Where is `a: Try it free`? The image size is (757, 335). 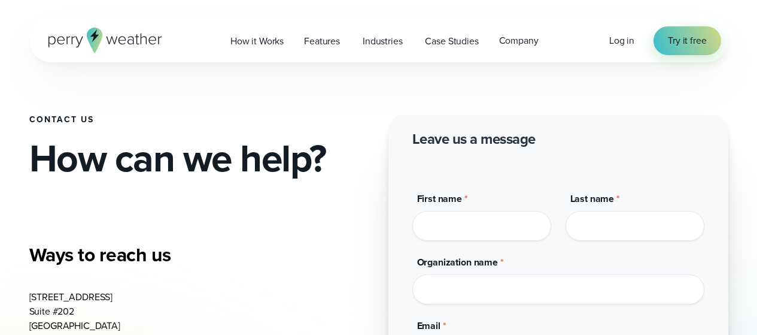 a: Try it free is located at coordinates (687, 41).